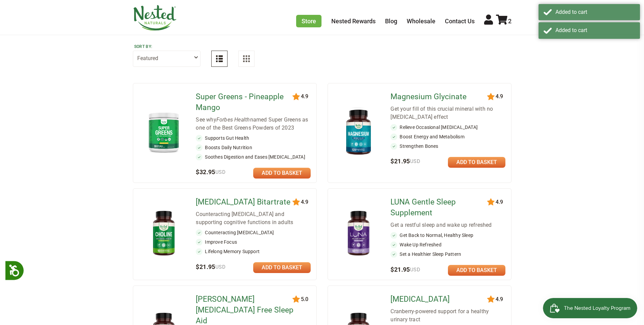 The image size is (644, 325). What do you see at coordinates (211, 172) in the screenshot?
I see `span: $32.95` at bounding box center [211, 172].